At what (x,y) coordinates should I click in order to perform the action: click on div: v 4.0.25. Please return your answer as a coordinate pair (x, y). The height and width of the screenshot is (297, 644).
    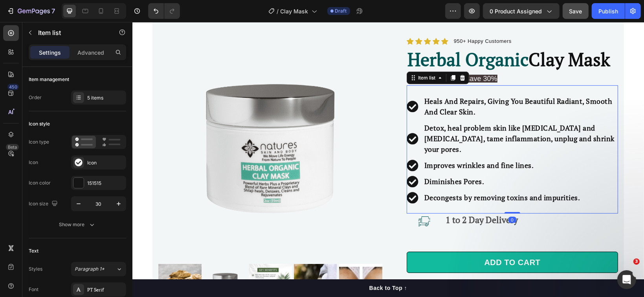
    Looking at the image, I should click on (30, 16).